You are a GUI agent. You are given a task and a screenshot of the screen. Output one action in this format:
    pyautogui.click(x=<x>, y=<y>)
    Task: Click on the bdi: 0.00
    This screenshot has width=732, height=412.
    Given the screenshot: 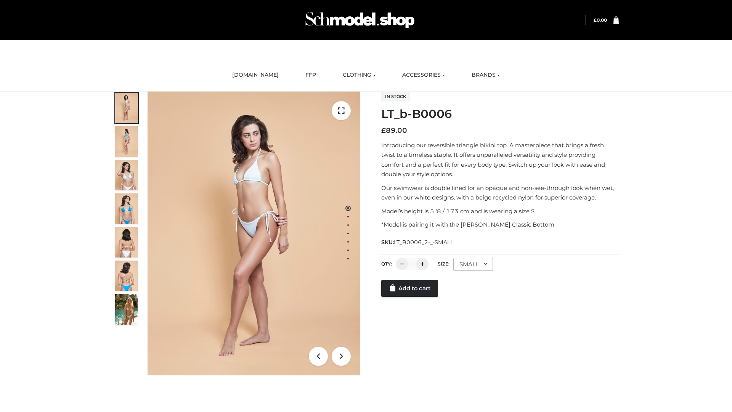 What is the action you would take?
    pyautogui.click(x=600, y=20)
    